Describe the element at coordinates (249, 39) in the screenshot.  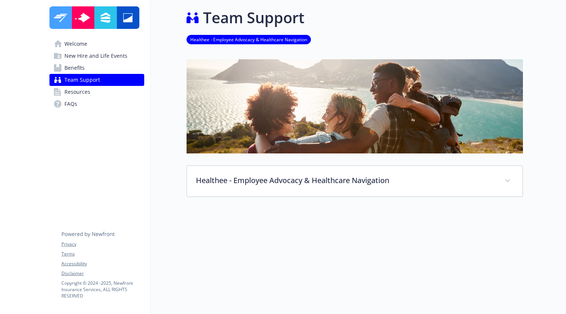
I see `a: Healthee - Employee Advocacy & Healthcare Navigation` at that location.